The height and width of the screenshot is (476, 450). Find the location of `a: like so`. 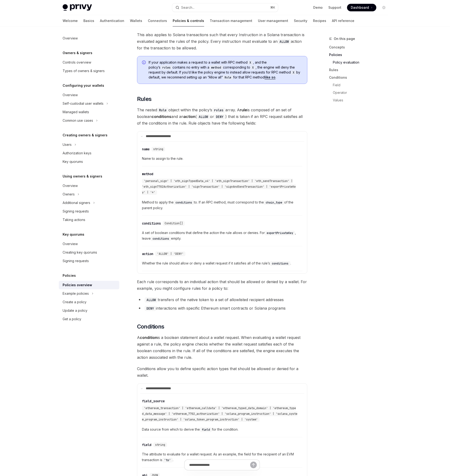

a: like so is located at coordinates (270, 77).